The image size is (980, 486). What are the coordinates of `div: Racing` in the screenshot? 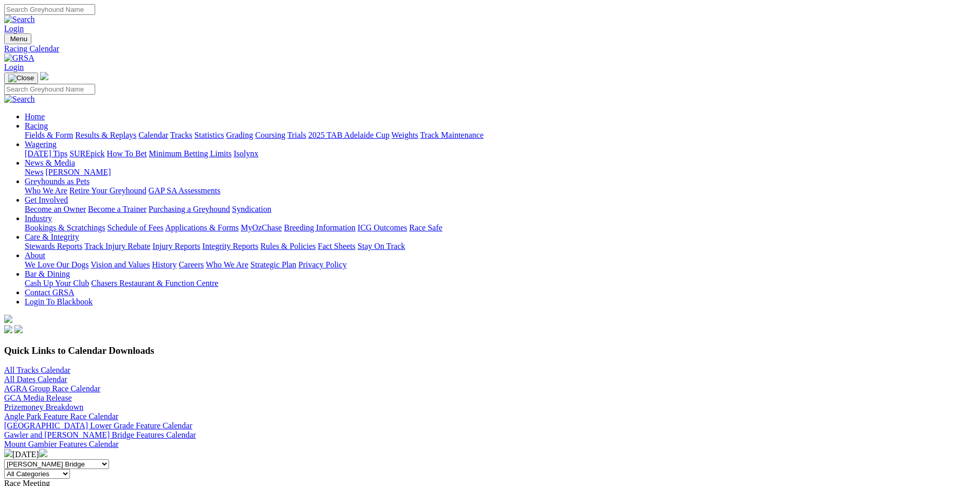 It's located at (500, 135).